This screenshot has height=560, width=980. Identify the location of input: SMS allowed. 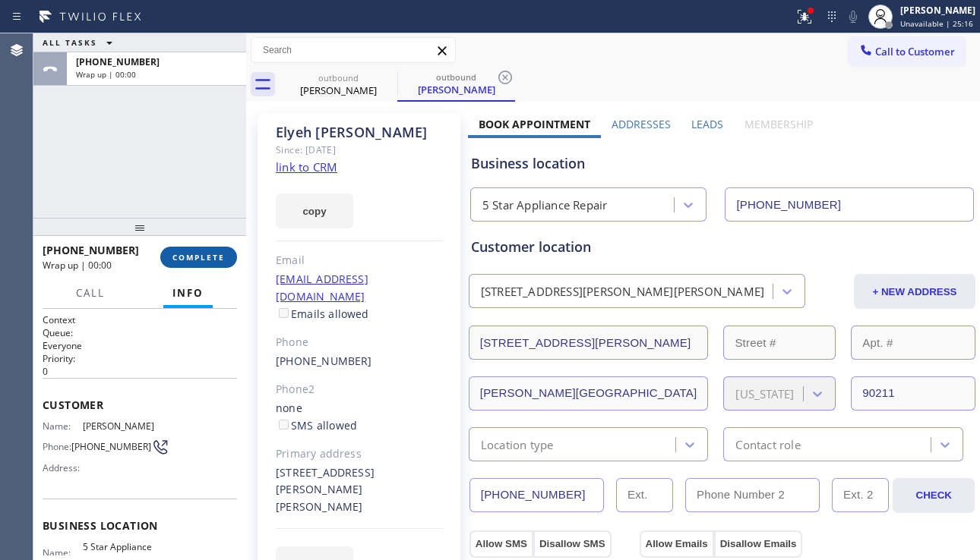
(283, 424).